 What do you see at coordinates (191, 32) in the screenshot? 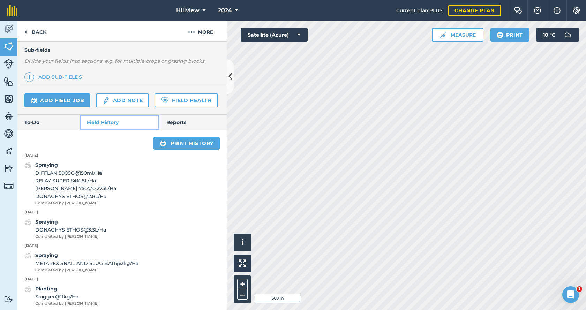
I see `img: svg+xml;base64,PHN2ZyB4bWxucz0iaHR0cDovL3d3dy53My5vcmcvMjAwMC9zdmciIHdpZHRoPSIyMCIgaGVpZ2h0PSIyNC...` at bounding box center [191, 32].